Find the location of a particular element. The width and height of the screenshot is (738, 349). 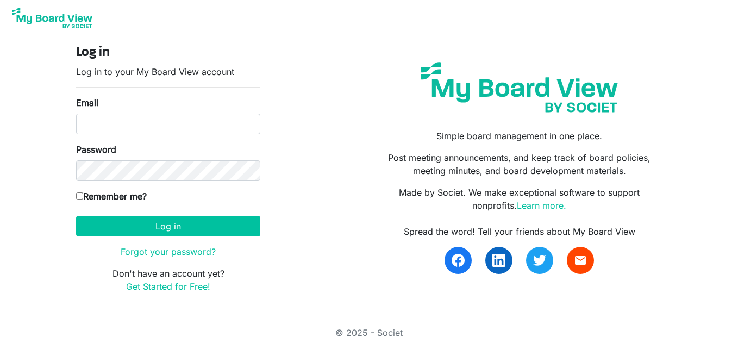

p: Made by Societ. We make exceptional software to support nonprofits. is located at coordinates (519, 199).